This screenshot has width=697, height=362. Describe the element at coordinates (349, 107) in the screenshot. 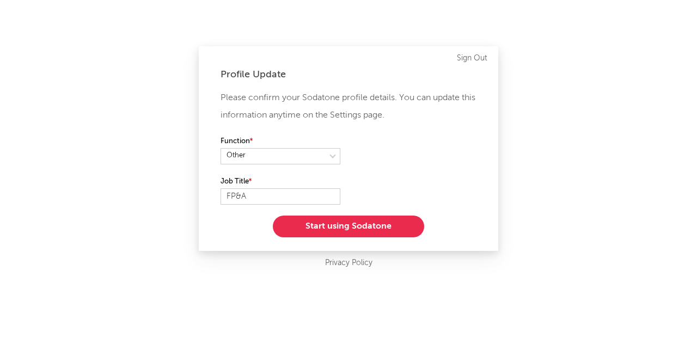

I see `p: Please confirm your Sodatone profile details. You can update this information anytime on the Sett...` at that location.